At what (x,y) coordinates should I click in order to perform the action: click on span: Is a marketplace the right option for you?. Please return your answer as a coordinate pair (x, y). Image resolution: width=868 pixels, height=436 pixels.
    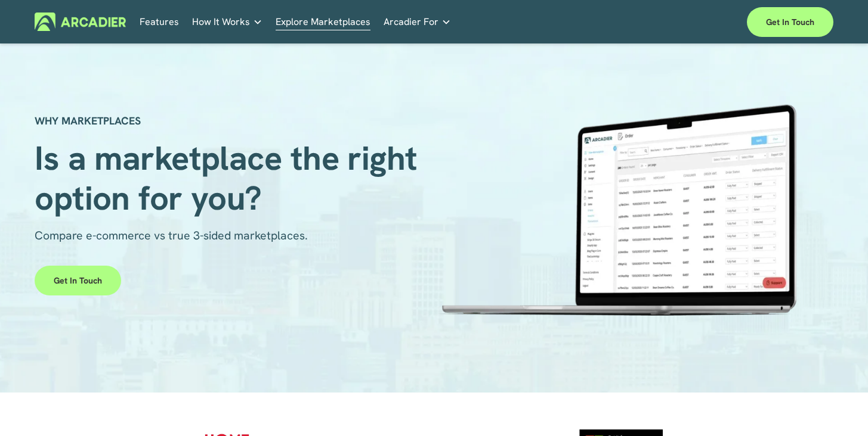
    Looking at the image, I should click on (230, 178).